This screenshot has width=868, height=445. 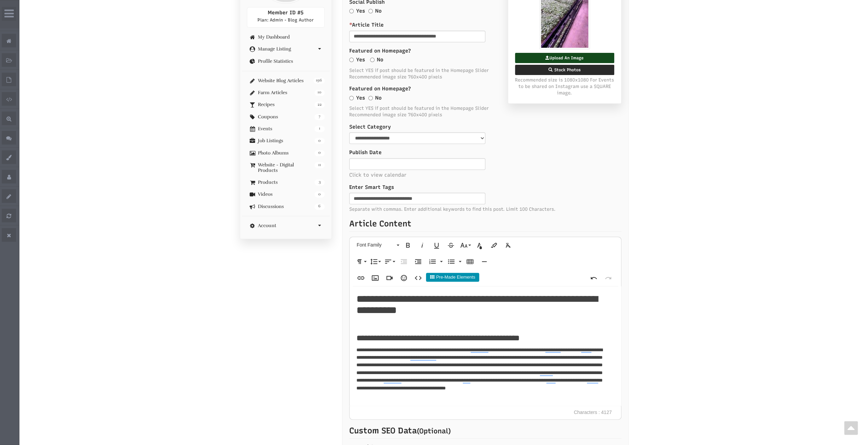 I want to click on label: Publish Date, so click(x=365, y=152).